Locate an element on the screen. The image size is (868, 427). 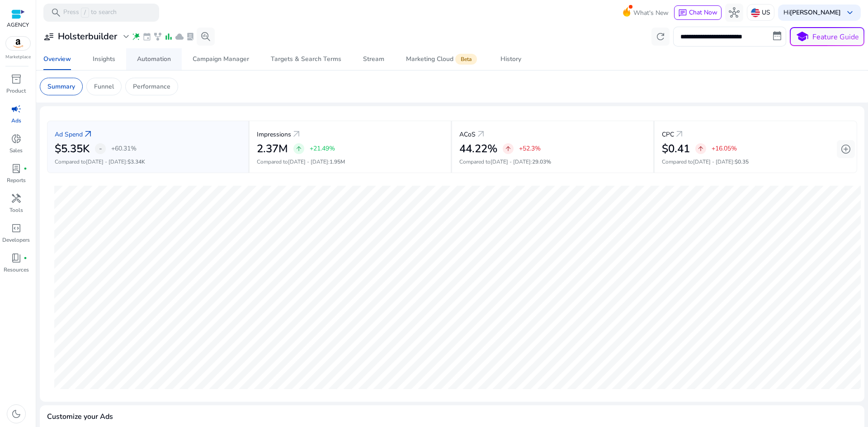
span: campaign is located at coordinates (17, 109).